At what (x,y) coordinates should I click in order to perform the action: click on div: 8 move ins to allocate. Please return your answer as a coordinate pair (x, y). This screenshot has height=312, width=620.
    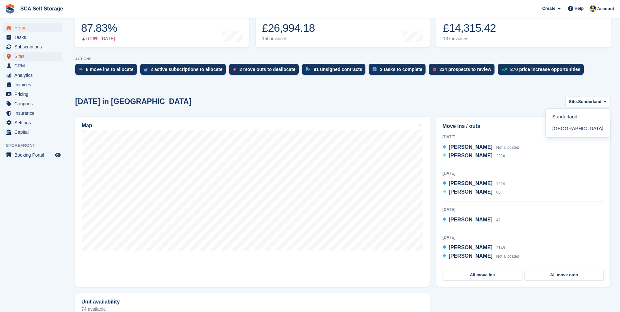
    Looking at the image, I should click on (110, 69).